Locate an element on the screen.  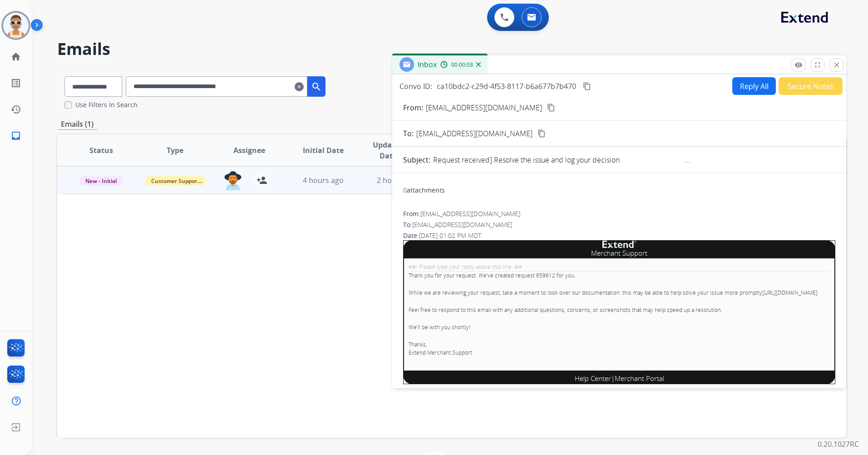
p: Thanks, Extend Merchant Support is located at coordinates (619, 349).